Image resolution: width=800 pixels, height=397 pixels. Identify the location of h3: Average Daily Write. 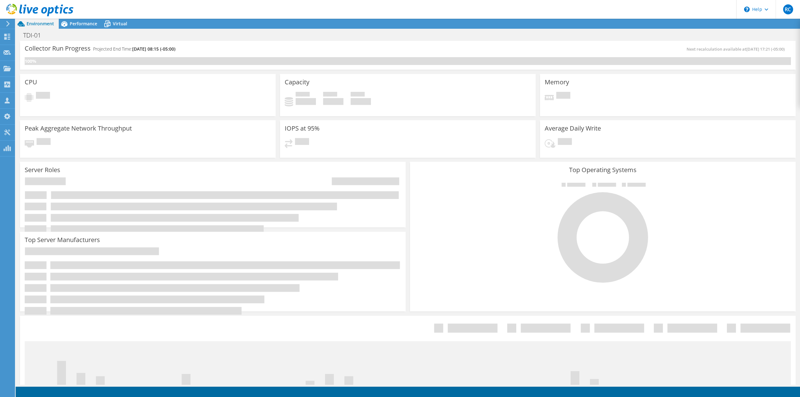
(573, 128).